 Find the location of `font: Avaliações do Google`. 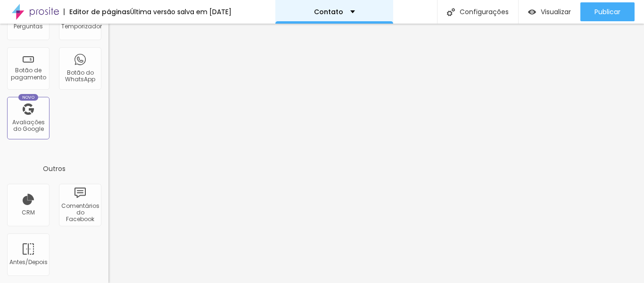

font: Avaliações do Google is located at coordinates (28, 125).